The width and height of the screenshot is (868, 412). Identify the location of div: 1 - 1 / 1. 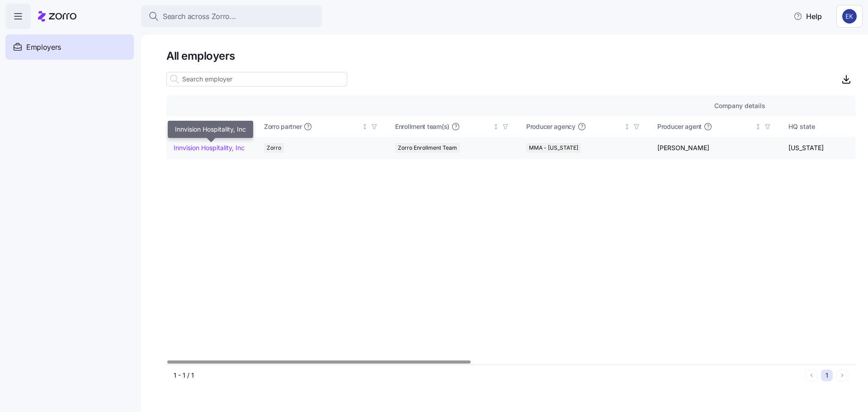
(488, 375).